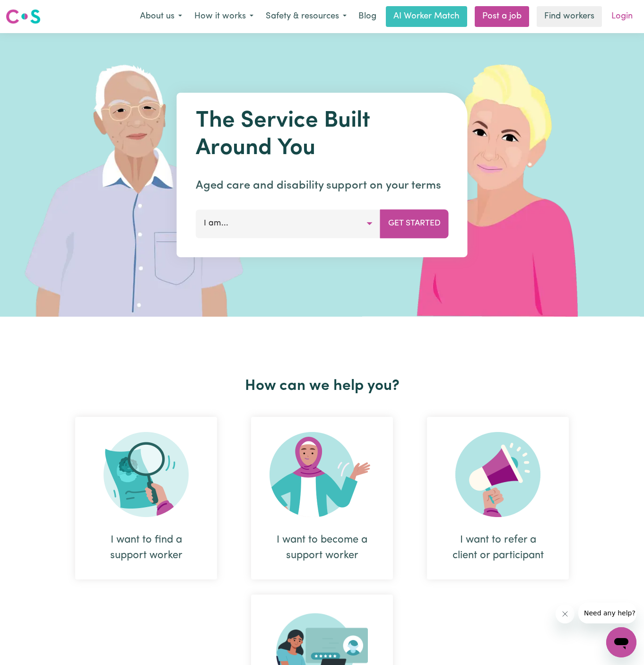 Image resolution: width=644 pixels, height=665 pixels. What do you see at coordinates (368, 17) in the screenshot?
I see `a: Blog` at bounding box center [368, 17].